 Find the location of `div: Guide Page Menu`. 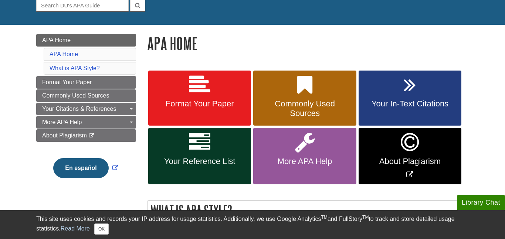

div: Guide Page Menu is located at coordinates (86, 112).